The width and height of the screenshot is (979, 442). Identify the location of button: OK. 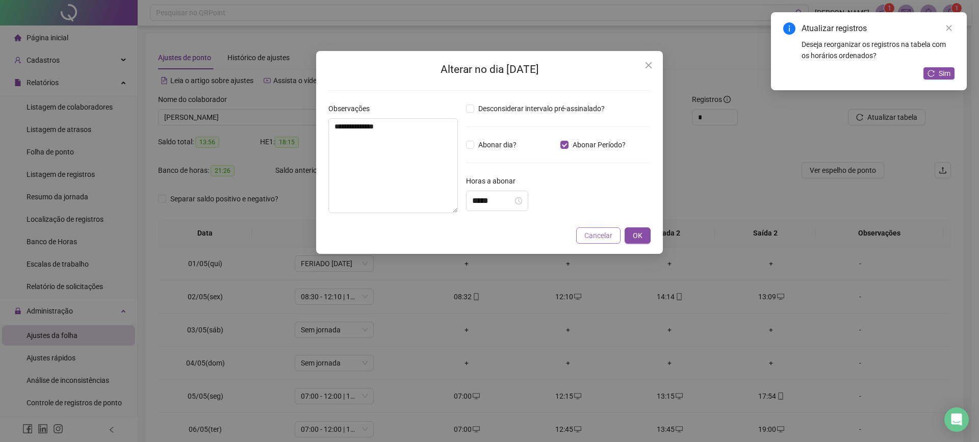
(638, 236).